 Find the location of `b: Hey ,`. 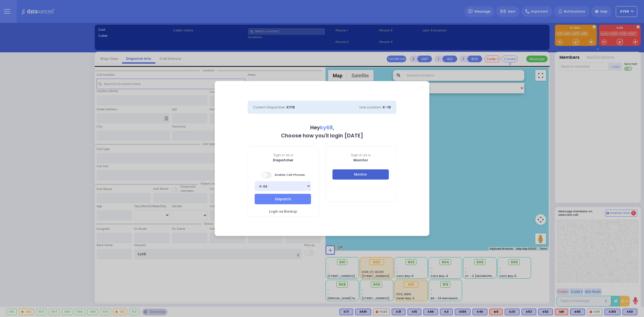

b: Hey , is located at coordinates (322, 128).